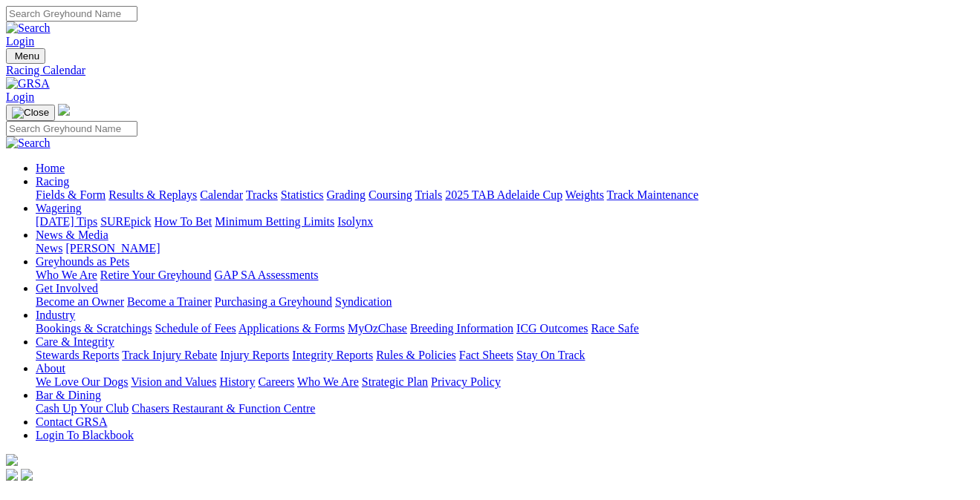  Describe the element at coordinates (12, 475) in the screenshot. I see `img: facebook.svg` at that location.